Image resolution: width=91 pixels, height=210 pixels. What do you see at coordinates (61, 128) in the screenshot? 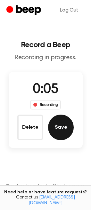
I see `button: Save Audio Record` at bounding box center [61, 128].